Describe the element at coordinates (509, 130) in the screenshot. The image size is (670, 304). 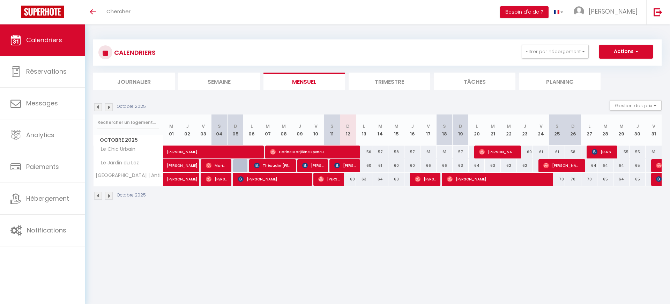
I see `th: 22` at that location.